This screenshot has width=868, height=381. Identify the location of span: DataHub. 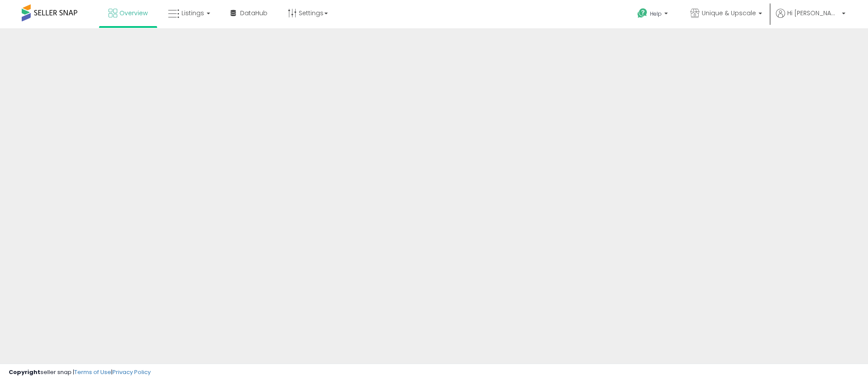
(254, 13).